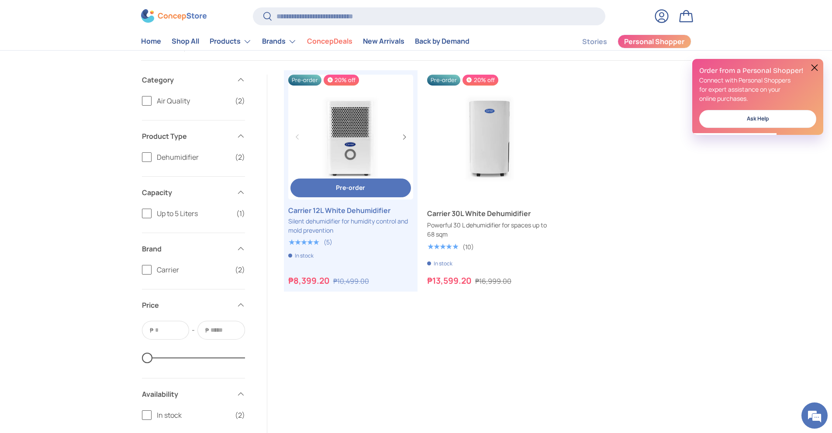 Image resolution: width=832 pixels, height=433 pixels. I want to click on a: Personal Shopper, so click(654, 42).